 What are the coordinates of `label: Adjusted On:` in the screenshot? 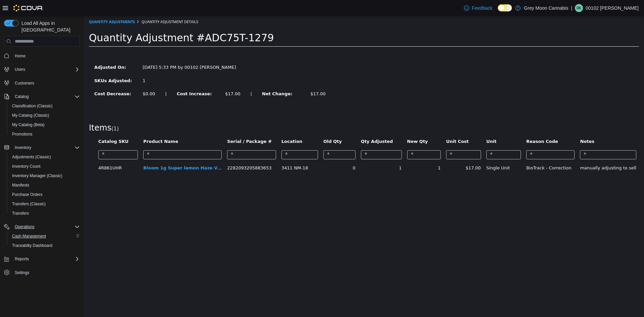 It's located at (30, 52).